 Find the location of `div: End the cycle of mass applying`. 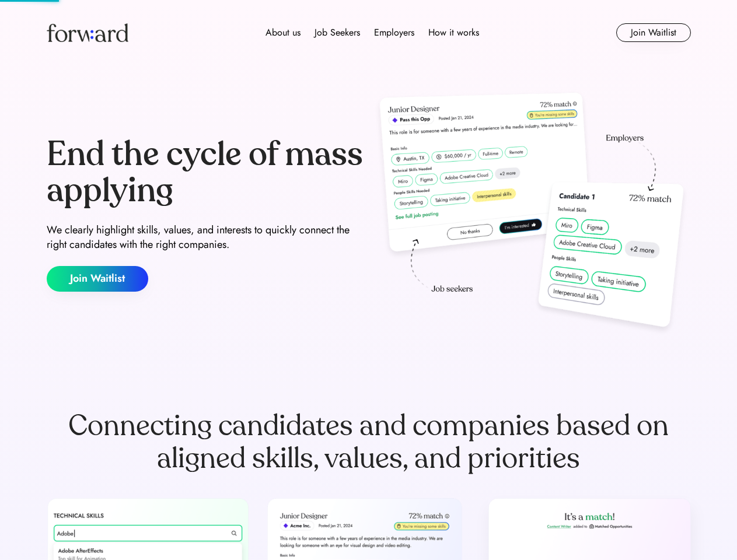

div: End the cycle of mass applying is located at coordinates (205, 172).